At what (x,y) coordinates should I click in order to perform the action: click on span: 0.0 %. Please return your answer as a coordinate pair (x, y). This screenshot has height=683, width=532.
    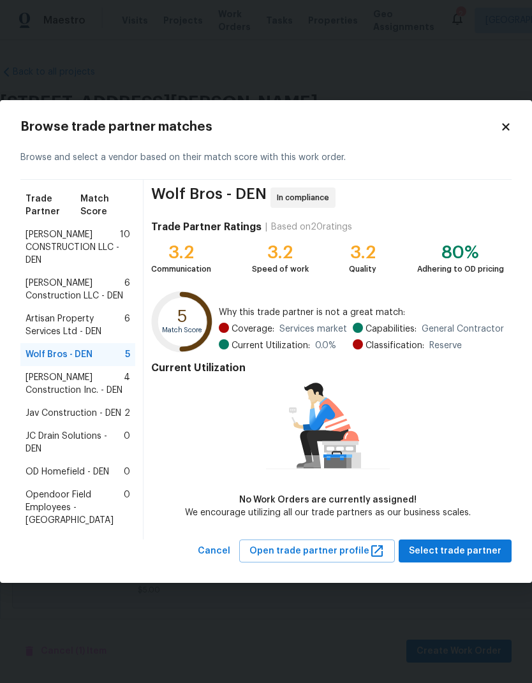
    Looking at the image, I should click on (325, 346).